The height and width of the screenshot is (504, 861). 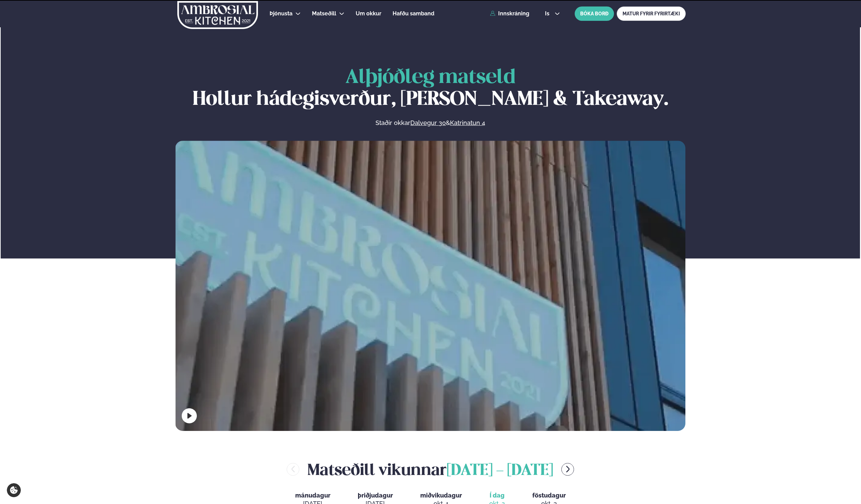 What do you see at coordinates (552, 14) in the screenshot?
I see `button: is` at bounding box center [552, 14].